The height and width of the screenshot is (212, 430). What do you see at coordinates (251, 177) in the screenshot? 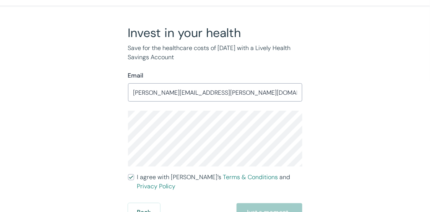
I see `a: Terms & Conditions` at bounding box center [251, 177].